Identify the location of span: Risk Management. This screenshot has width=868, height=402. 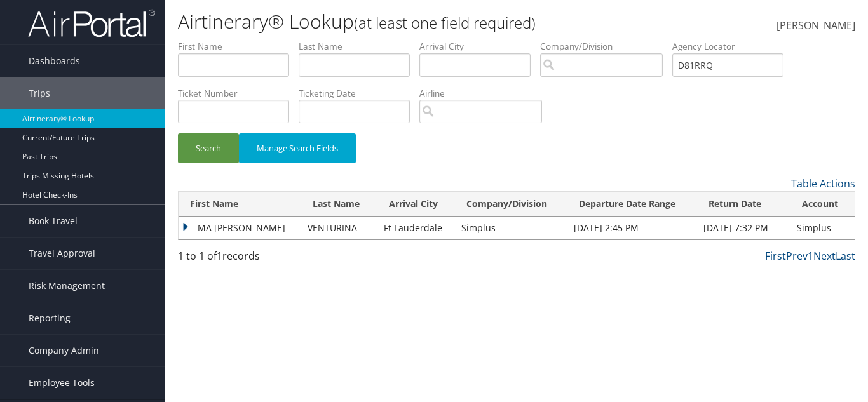
(67, 286).